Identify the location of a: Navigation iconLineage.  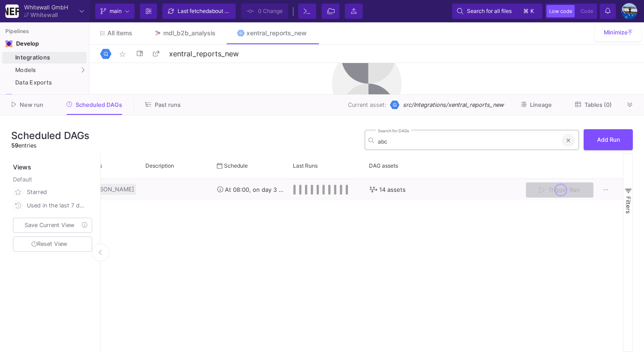
(44, 98).